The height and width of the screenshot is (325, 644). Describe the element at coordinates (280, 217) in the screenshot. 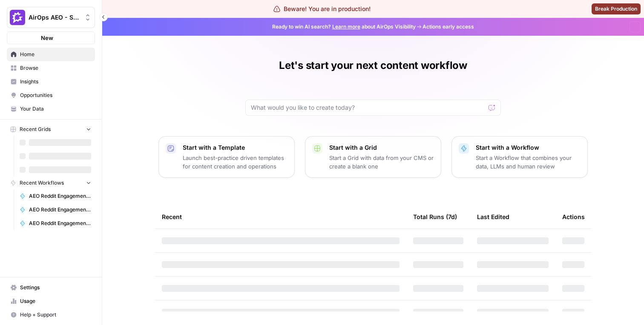

I see `div: Recent` at that location.